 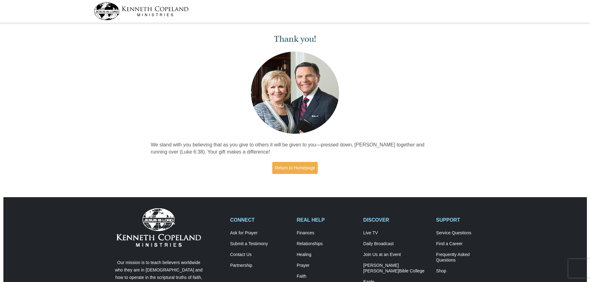 What do you see at coordinates (260, 220) in the screenshot?
I see `h2: CONNECT` at bounding box center [260, 220].